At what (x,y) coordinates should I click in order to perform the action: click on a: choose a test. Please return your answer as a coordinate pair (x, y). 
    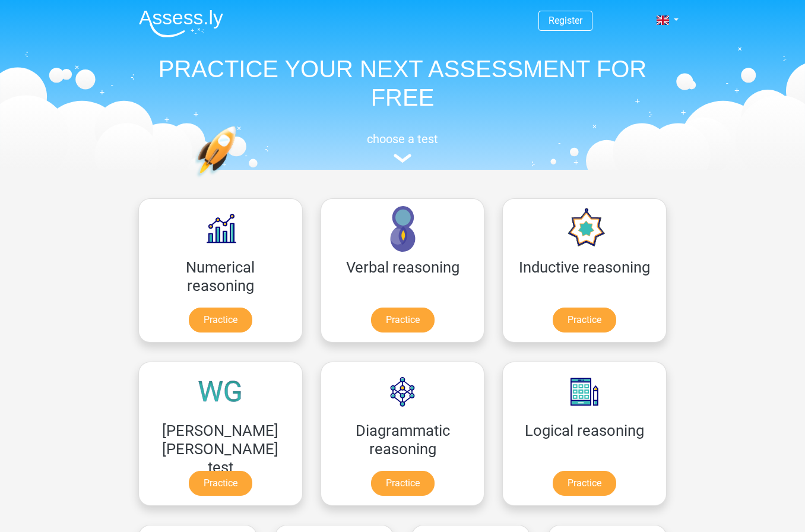
    Looking at the image, I should click on (403, 147).